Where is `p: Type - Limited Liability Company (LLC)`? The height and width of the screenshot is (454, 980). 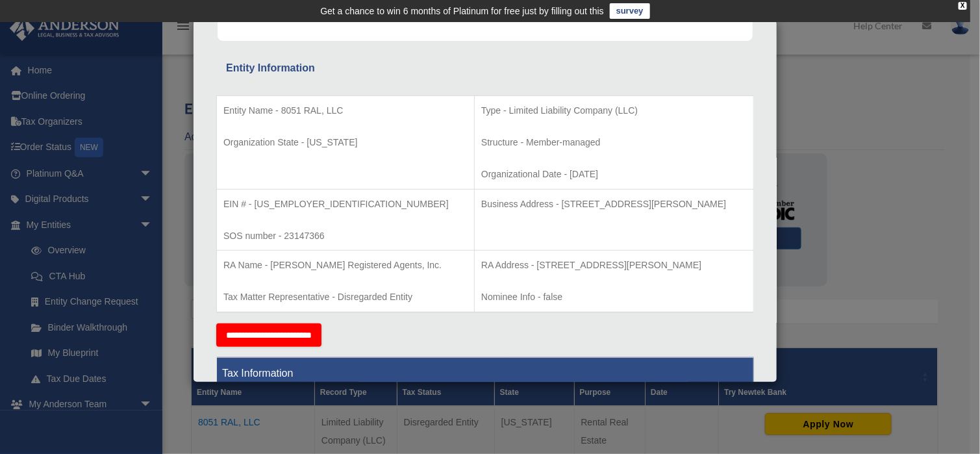
p: Type - Limited Liability Company (LLC) is located at coordinates (613, 110).